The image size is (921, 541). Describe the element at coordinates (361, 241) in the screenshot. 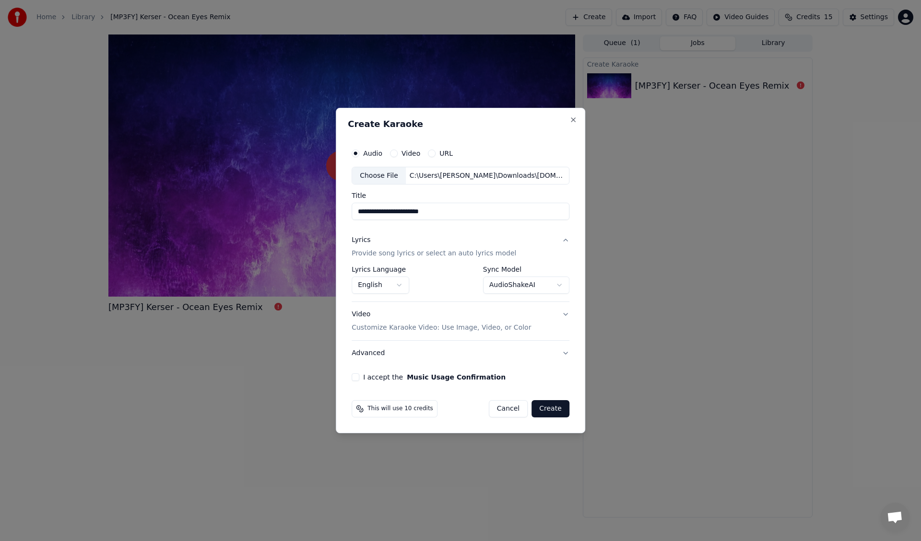

I see `div: Lyrics` at that location.